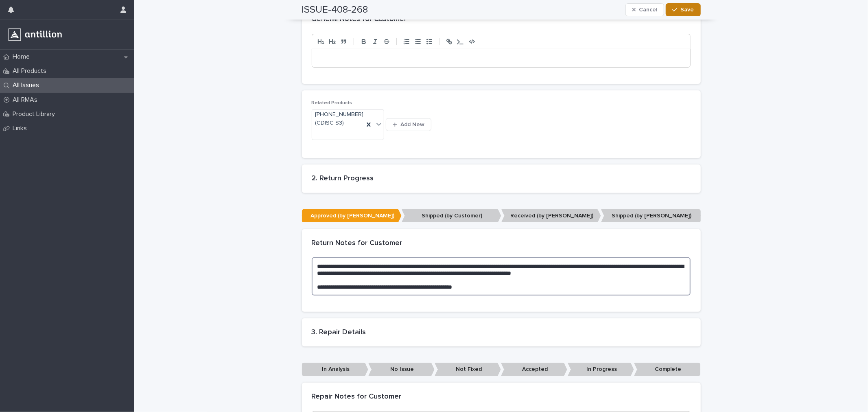 This screenshot has width=868, height=412. Describe the element at coordinates (687, 10) in the screenshot. I see `span: Save` at that location.